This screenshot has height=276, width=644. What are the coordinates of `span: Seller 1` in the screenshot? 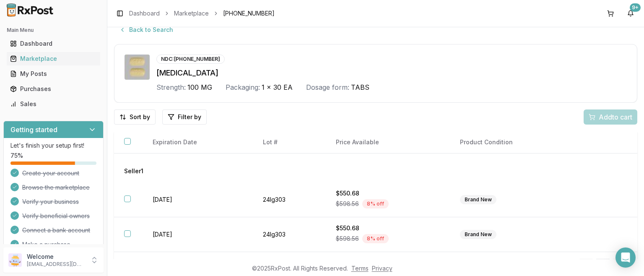 It's located at (134, 171).